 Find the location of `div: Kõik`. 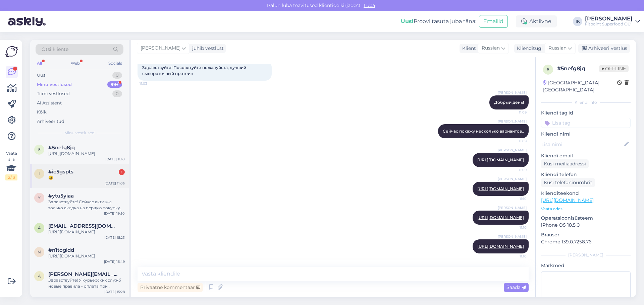

div: Kõik is located at coordinates (42, 112).